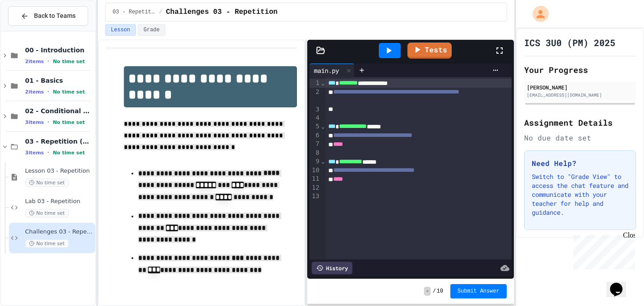 The width and height of the screenshot is (644, 306). What do you see at coordinates (59, 50) in the screenshot?
I see `span: 00 - Introduction` at bounding box center [59, 50].